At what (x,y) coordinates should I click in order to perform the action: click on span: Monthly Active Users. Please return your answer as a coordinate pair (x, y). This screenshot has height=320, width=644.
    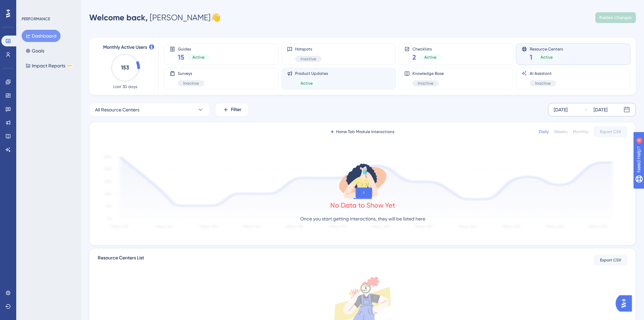
    Looking at the image, I should click on (125, 47).